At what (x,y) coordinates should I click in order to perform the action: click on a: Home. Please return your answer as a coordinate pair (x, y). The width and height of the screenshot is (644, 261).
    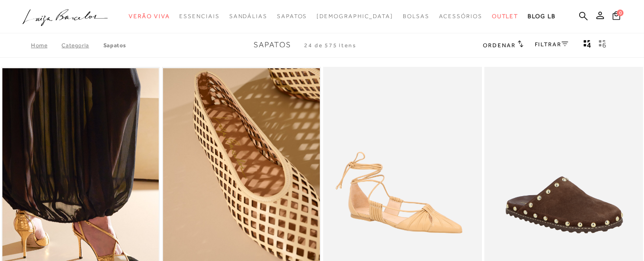
    Looking at the image, I should click on (46, 46).